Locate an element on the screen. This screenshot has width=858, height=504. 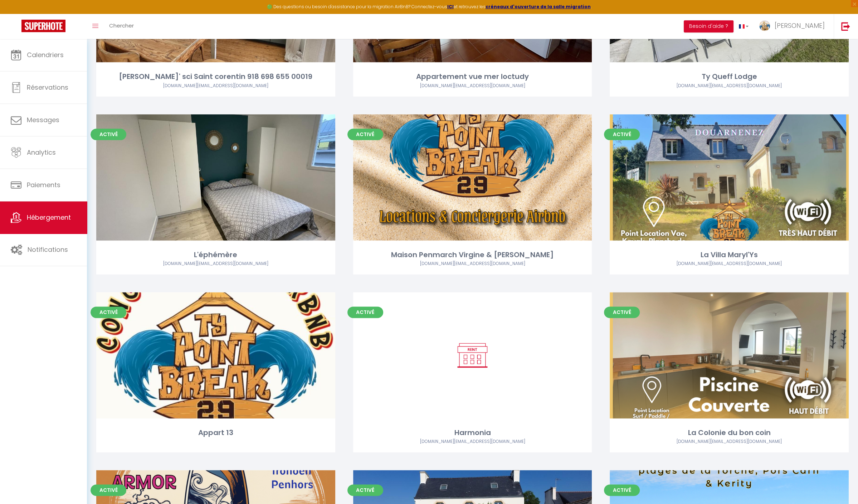
a: ICI is located at coordinates (451, 6).